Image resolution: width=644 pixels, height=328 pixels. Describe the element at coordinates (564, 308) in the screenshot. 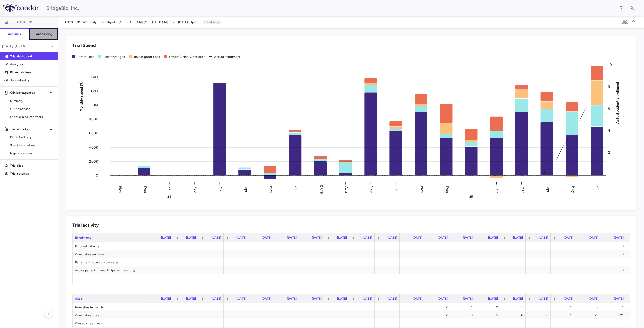

I see `div: 10` at that location.